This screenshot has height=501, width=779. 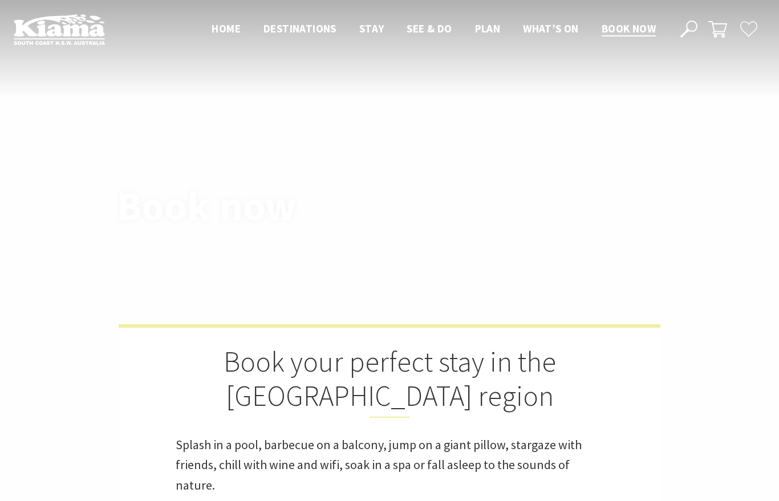 What do you see at coordinates (389, 465) in the screenshot?
I see `p: Splash in a pool, barbecue on a balcony, jump on a giant pillow, stargaze with friends, chill wit...` at bounding box center [389, 465].